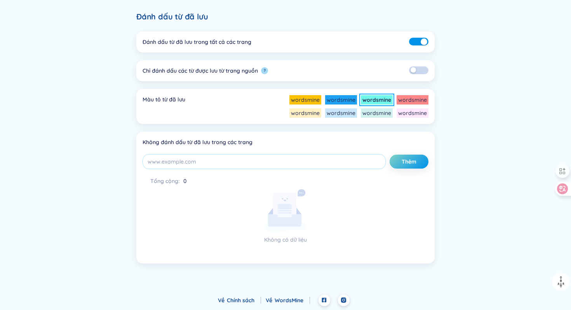 This screenshot has height=310, width=571. Describe the element at coordinates (244, 300) in the screenshot. I see `a: Chính sách` at that location.